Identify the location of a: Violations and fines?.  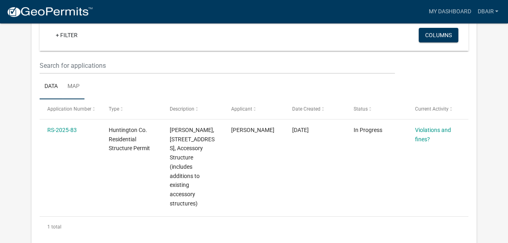
(433, 135).